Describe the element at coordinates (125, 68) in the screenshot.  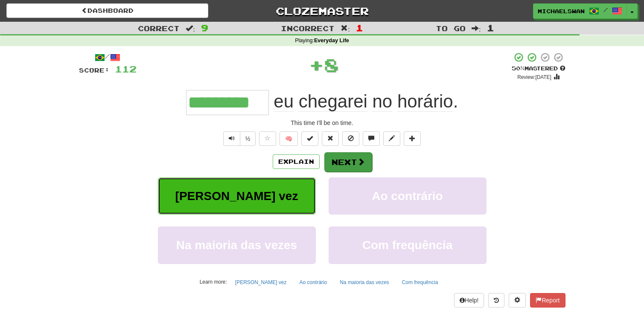
I see `span: 112` at that location.